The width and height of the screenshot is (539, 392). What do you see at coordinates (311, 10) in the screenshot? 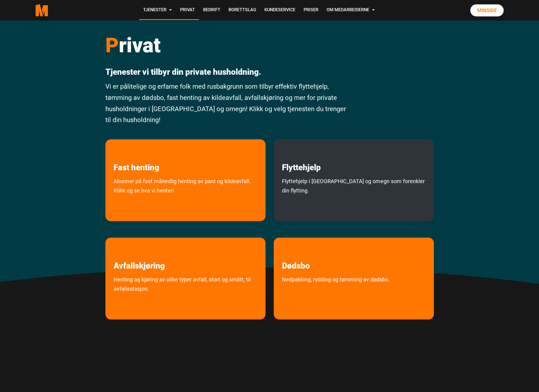
I see `a: Priser` at bounding box center [311, 10].